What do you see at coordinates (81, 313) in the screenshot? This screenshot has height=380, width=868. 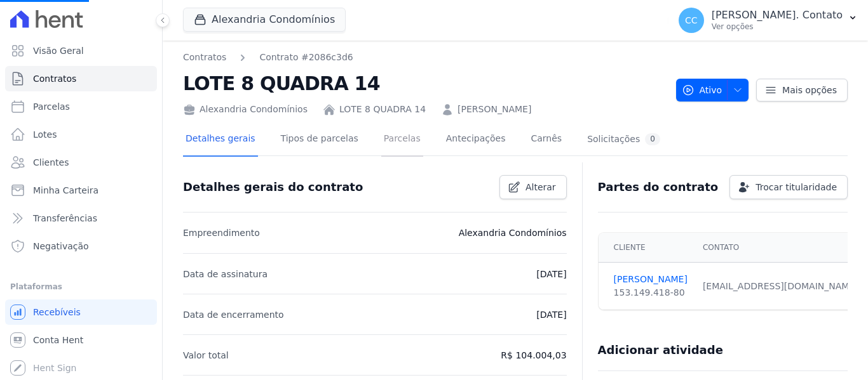 I see `a: Recebíveis` at bounding box center [81, 313].